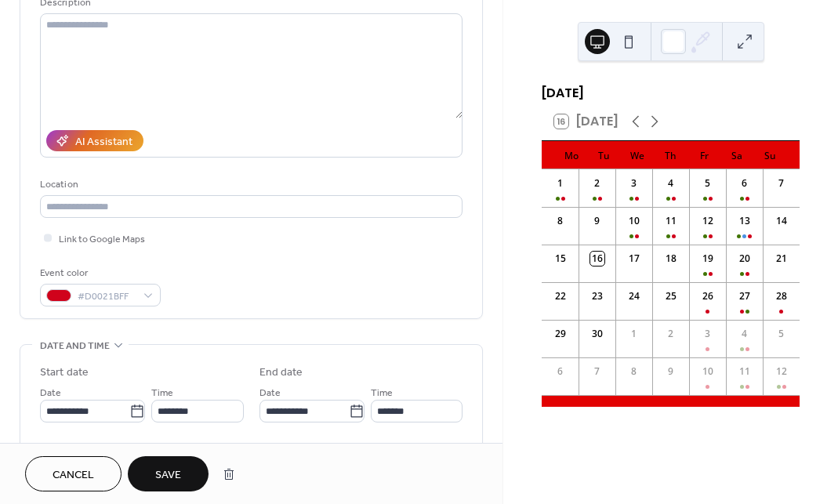 The width and height of the screenshot is (838, 504). What do you see at coordinates (598, 296) in the screenshot?
I see `div: 23` at bounding box center [598, 296].